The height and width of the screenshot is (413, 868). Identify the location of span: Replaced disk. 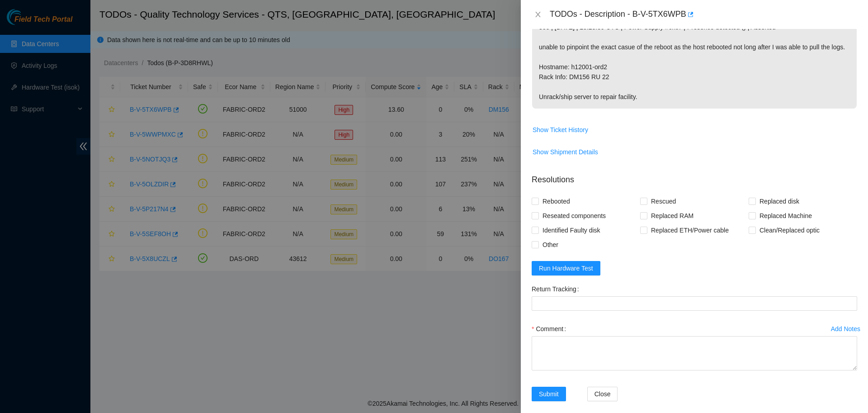
(779, 201).